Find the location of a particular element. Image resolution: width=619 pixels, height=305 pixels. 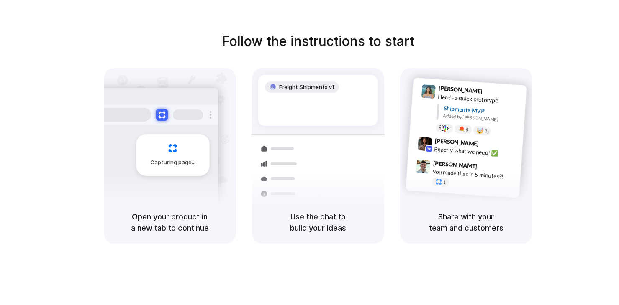

span: 9:47 AM is located at coordinates (488, 168).